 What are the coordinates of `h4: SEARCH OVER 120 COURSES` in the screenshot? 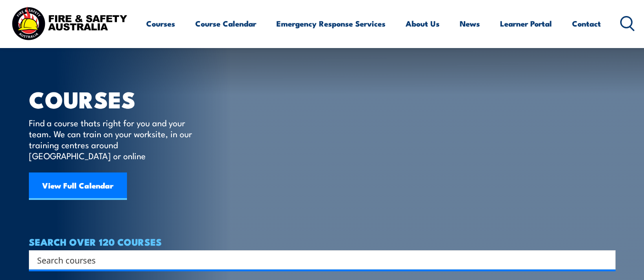 It's located at (323, 242).